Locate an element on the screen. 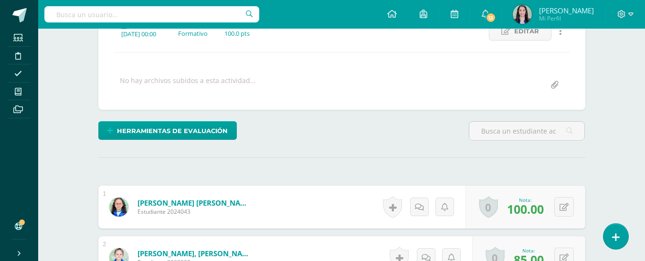 This screenshot has height=261, width=645. span: Mi Perfil is located at coordinates (567, 18).